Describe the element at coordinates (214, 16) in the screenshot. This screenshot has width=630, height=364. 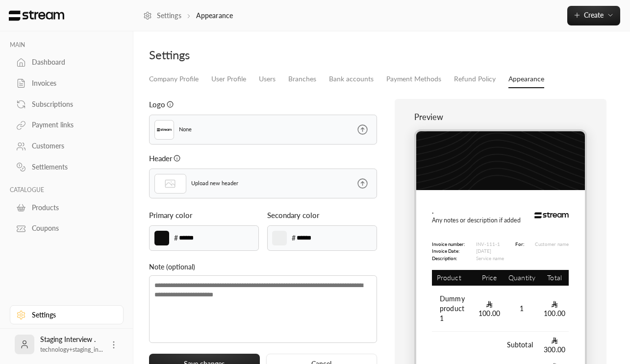
I see `p: Appearance` at that location.